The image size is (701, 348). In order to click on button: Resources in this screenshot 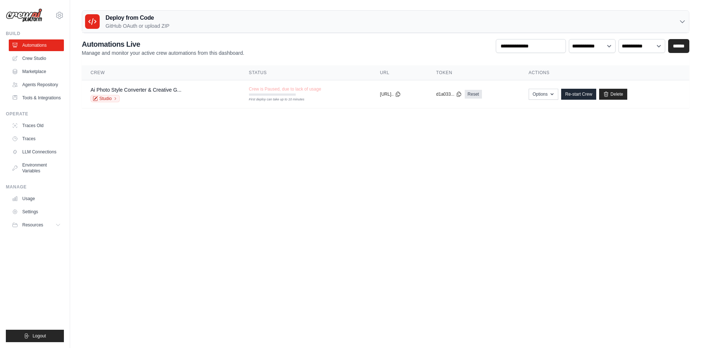, I will do `click(36, 225)`.